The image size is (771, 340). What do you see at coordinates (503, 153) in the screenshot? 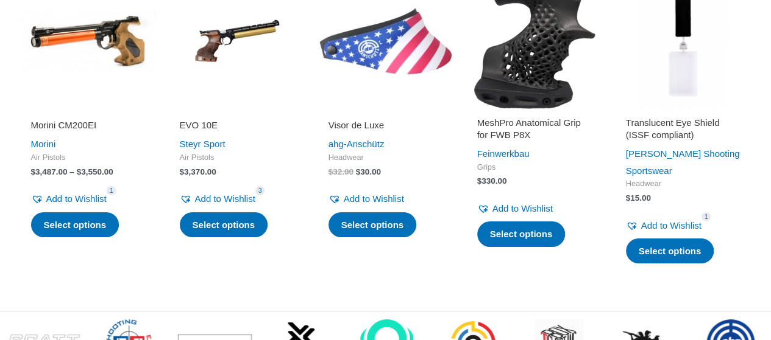
I see `a: Feinwerkbau` at bounding box center [503, 153].